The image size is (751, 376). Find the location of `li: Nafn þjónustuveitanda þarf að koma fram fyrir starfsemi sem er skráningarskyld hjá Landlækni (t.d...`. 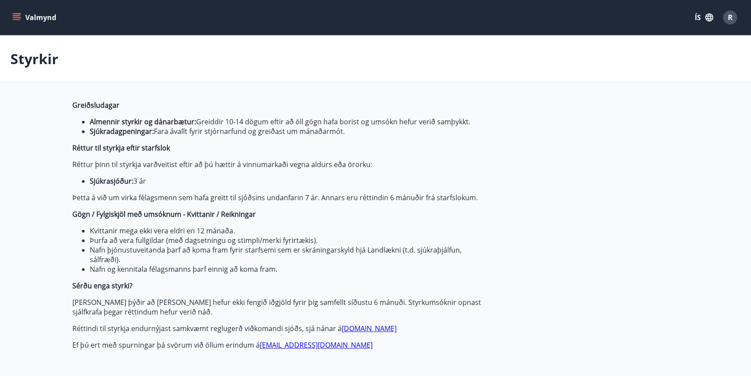

li: Nafn þjónustuveitanda þarf að koma fram fyrir starfsemi sem er skráningarskyld hjá Landlækni (t.d... is located at coordinates (287, 255).